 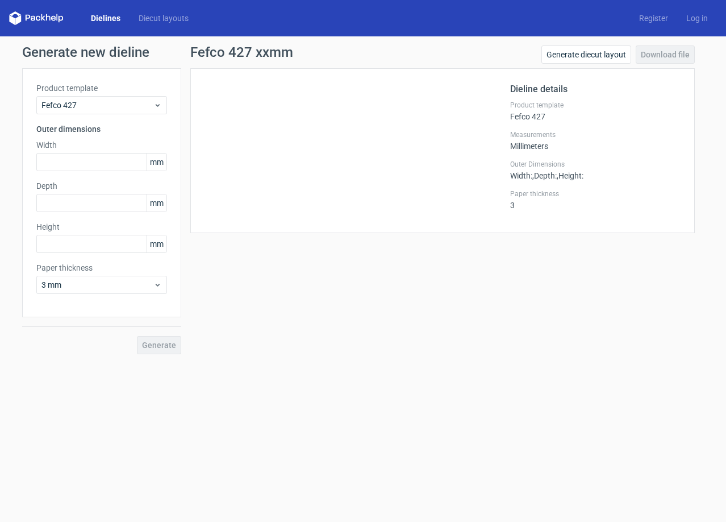 I want to click on span: , Height :, so click(x=570, y=176).